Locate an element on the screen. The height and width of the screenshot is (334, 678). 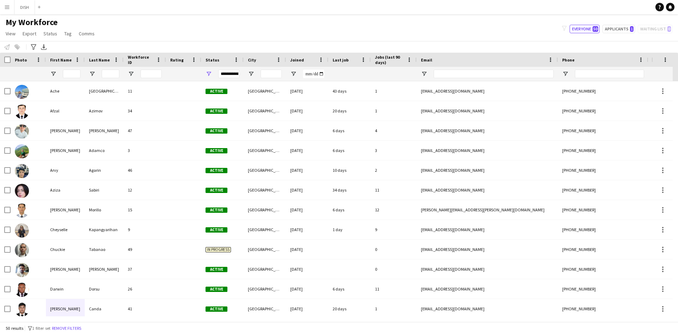
div: Adamco is located at coordinates (104, 150).